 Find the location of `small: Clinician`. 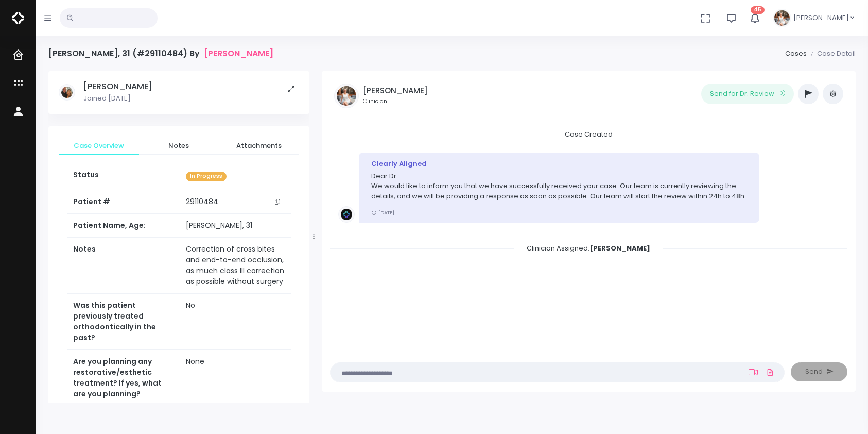

small: Clinician is located at coordinates (395, 101).